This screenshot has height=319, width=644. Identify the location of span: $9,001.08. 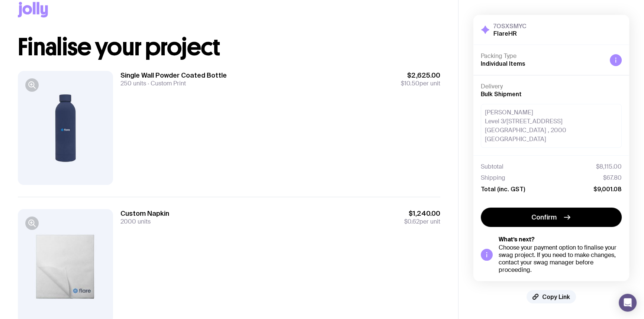
(607, 189).